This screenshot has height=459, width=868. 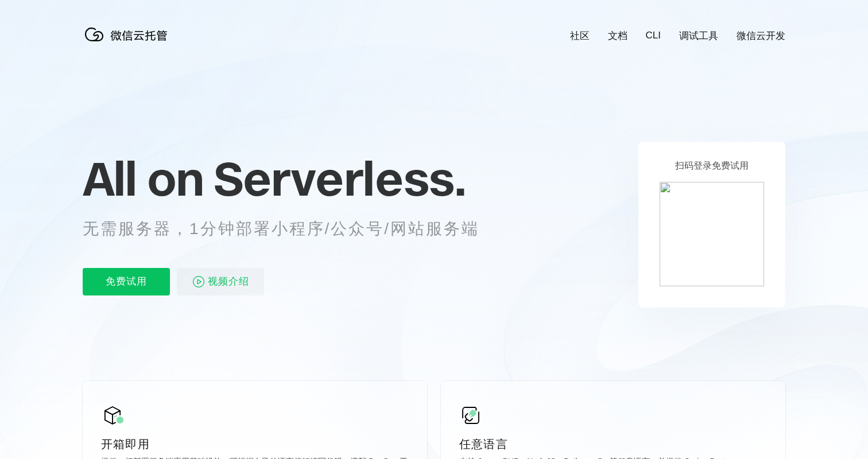 What do you see at coordinates (699, 36) in the screenshot?
I see `a: 调试工具` at bounding box center [699, 36].